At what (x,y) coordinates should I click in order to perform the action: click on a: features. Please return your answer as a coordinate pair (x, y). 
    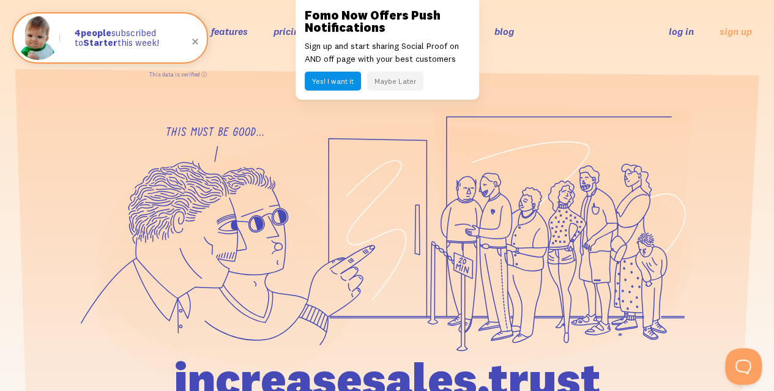
    Looking at the image, I should click on (229, 31).